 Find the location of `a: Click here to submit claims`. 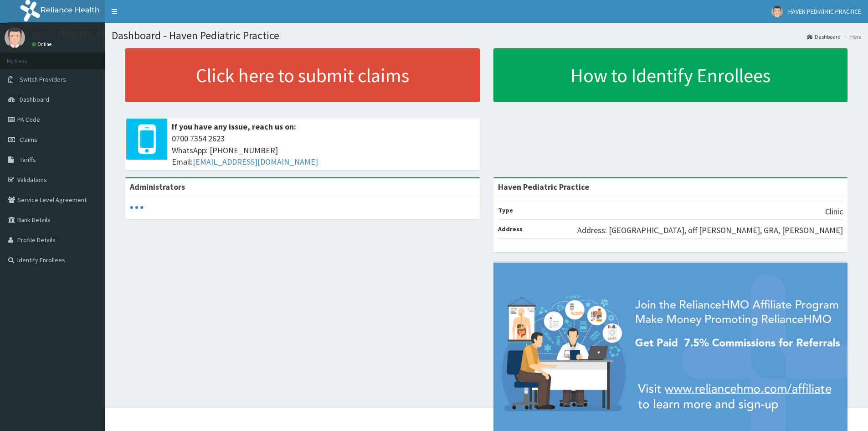

a: Click here to submit claims is located at coordinates (303, 75).